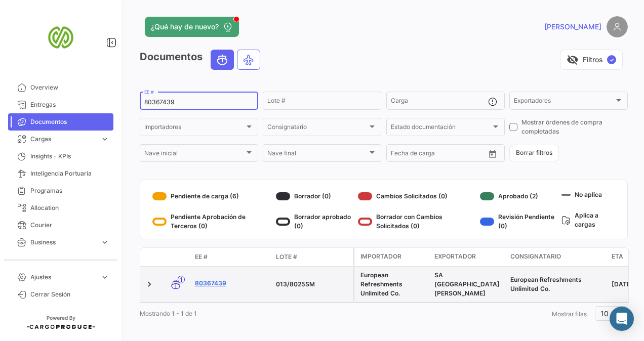  Describe the element at coordinates (70, 294) in the screenshot. I see `span: Cerrar Sesión` at that location.